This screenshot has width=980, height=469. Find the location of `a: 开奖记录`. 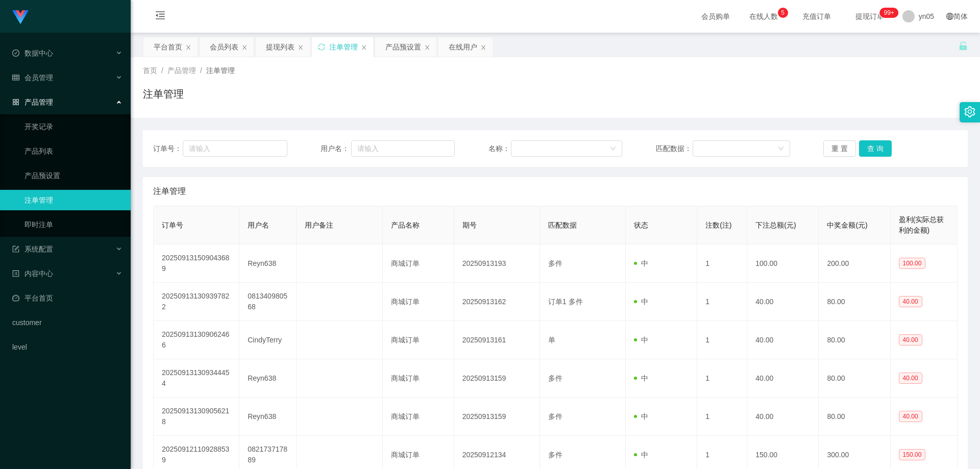

a: 开奖记录 is located at coordinates (73, 127).